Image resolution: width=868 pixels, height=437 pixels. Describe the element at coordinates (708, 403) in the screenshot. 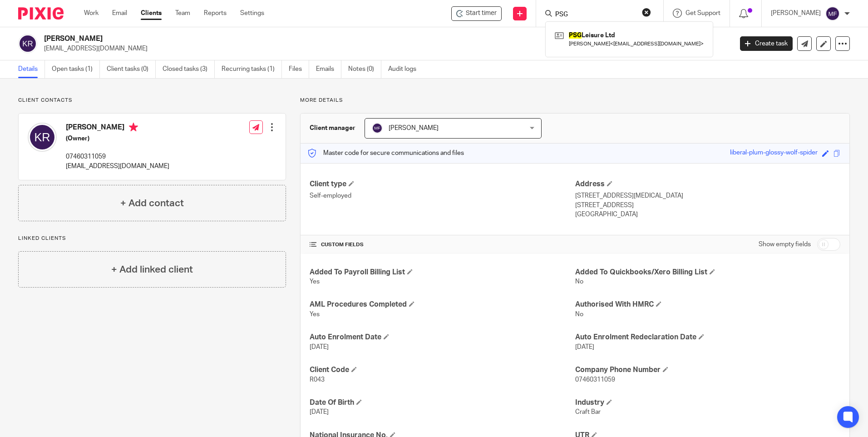

I see `h4: Industry` at that location.